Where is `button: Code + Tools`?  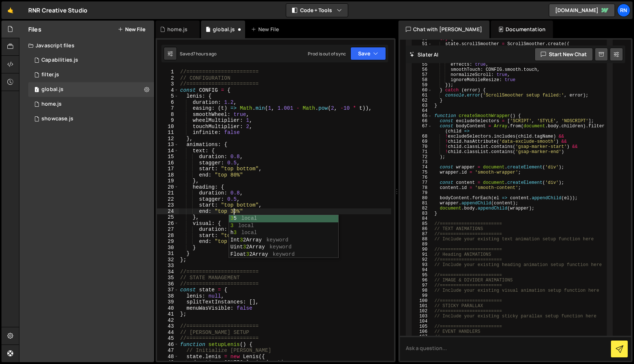
button: Code + Tools is located at coordinates (317, 10).